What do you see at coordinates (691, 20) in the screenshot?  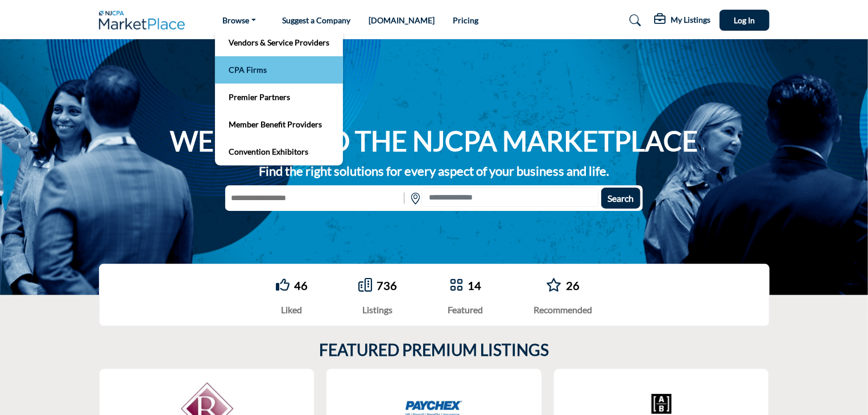 I see `h5: My Listings` at bounding box center [691, 20].